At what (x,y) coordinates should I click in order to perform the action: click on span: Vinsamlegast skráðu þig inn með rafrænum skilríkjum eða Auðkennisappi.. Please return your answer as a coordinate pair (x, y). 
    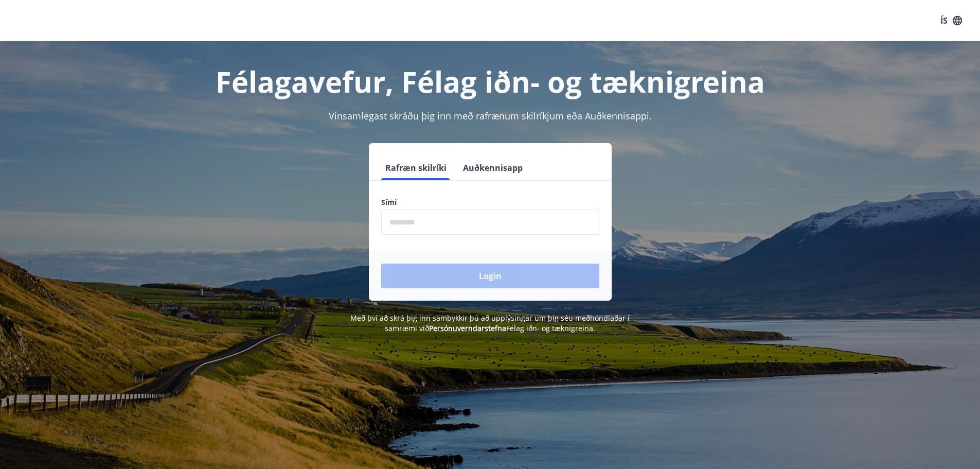
    Looking at the image, I should click on (490, 116).